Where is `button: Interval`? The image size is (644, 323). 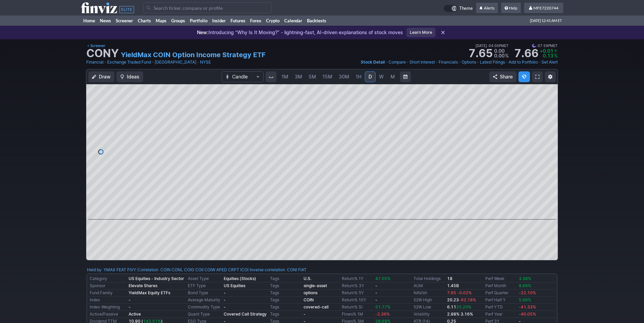 button: Interval is located at coordinates (271, 77).